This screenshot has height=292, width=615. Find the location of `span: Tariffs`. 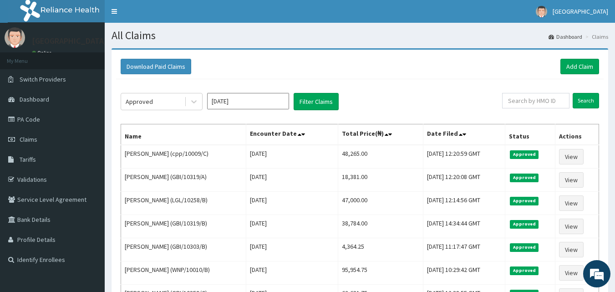

span: Tariffs is located at coordinates (28, 159).